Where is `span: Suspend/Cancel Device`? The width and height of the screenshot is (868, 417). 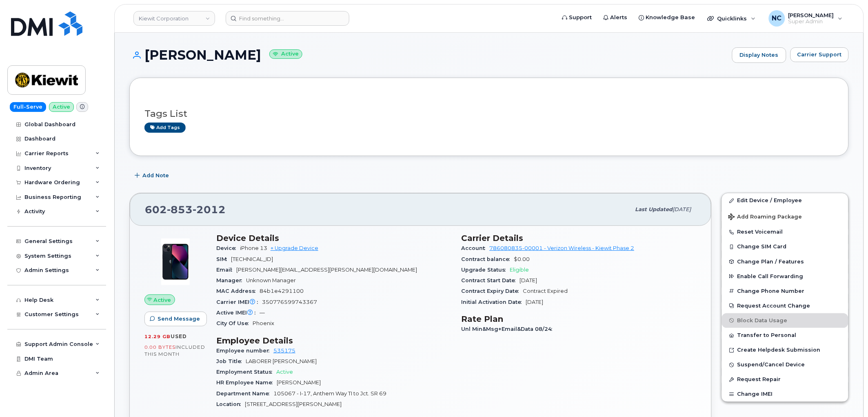
span: Suspend/Cancel Device is located at coordinates (772, 365).